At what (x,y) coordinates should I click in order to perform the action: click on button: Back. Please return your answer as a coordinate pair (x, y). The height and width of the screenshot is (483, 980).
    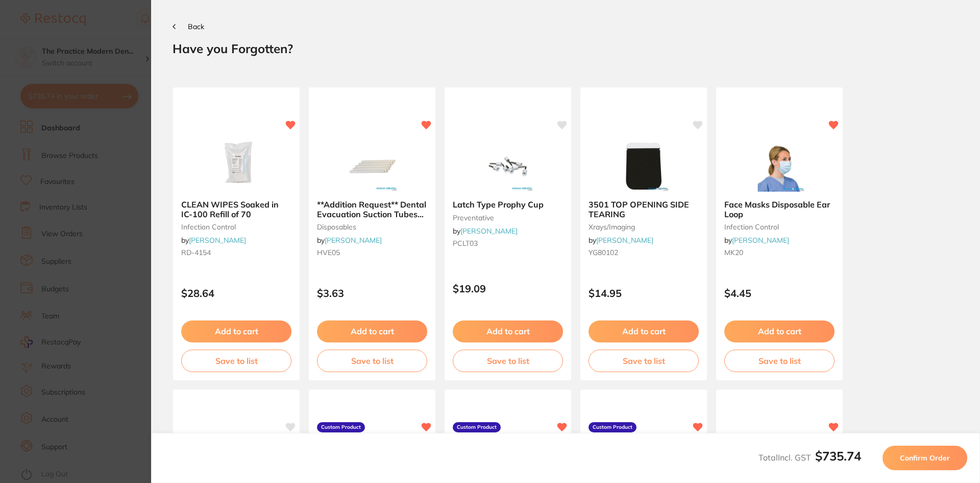
    Looking at the image, I should click on (188, 26).